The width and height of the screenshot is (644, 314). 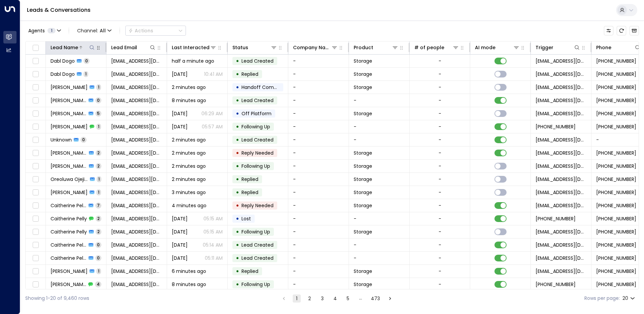 I want to click on span: half a minute ago, so click(x=193, y=61).